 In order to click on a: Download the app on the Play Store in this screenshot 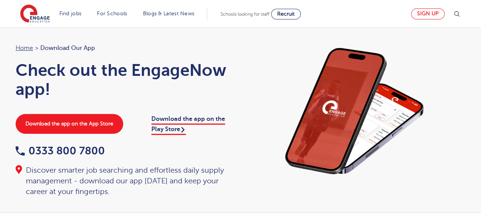, I will do `click(188, 125)`.